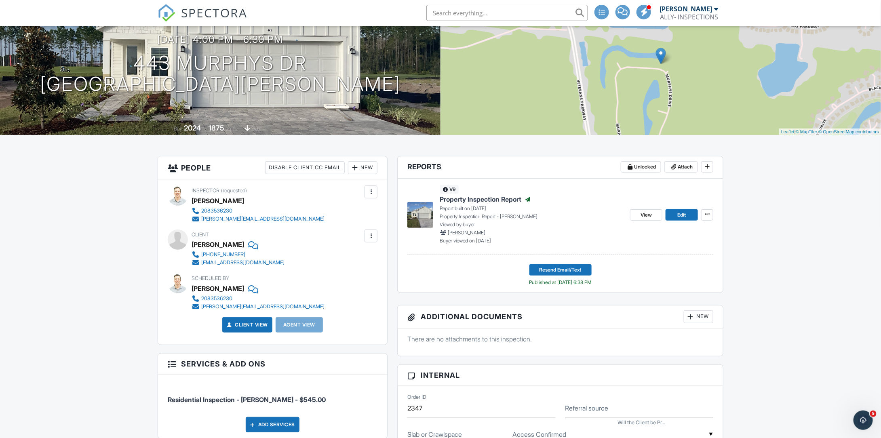 This screenshot has width=881, height=438. I want to click on a: © MapTiler, so click(807, 132).